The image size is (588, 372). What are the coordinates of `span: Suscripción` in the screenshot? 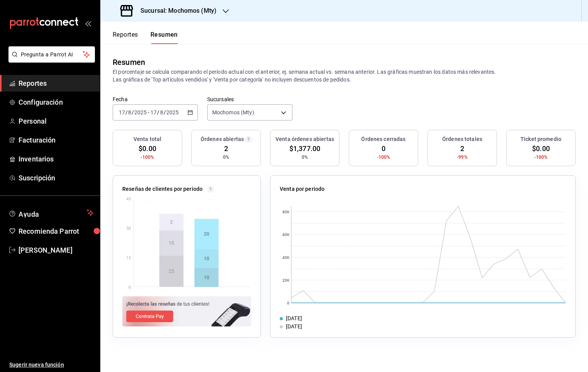 It's located at (56, 178).